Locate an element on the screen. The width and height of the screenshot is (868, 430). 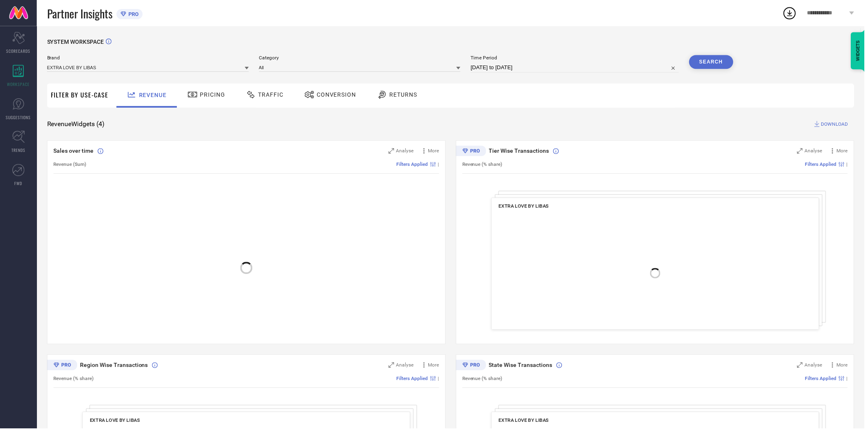
span: SYSTEM WORKSPACE is located at coordinates (75, 42).